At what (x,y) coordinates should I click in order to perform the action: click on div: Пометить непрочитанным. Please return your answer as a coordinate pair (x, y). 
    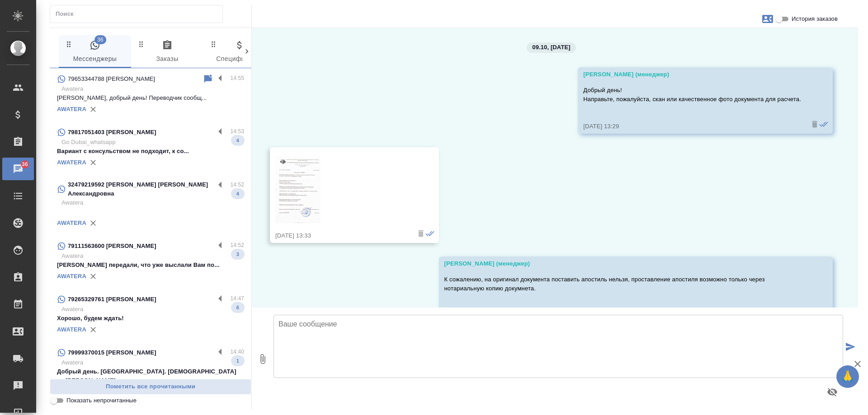
    Looking at the image, I should click on (208, 79).